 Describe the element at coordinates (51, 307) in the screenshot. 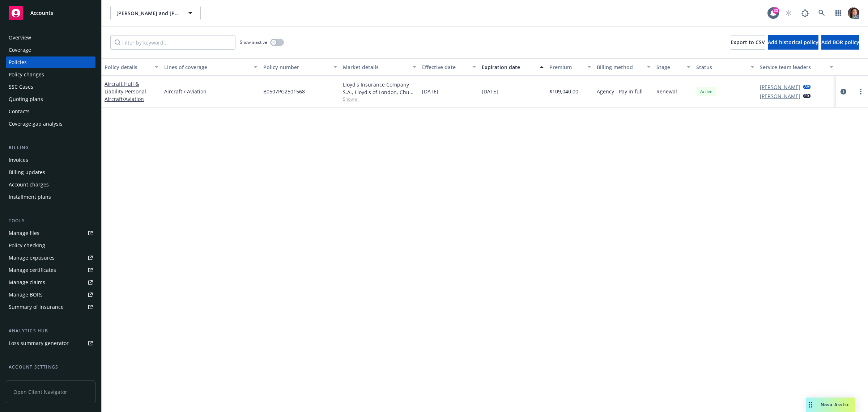

I see `a: Summary of insurance` at that location.